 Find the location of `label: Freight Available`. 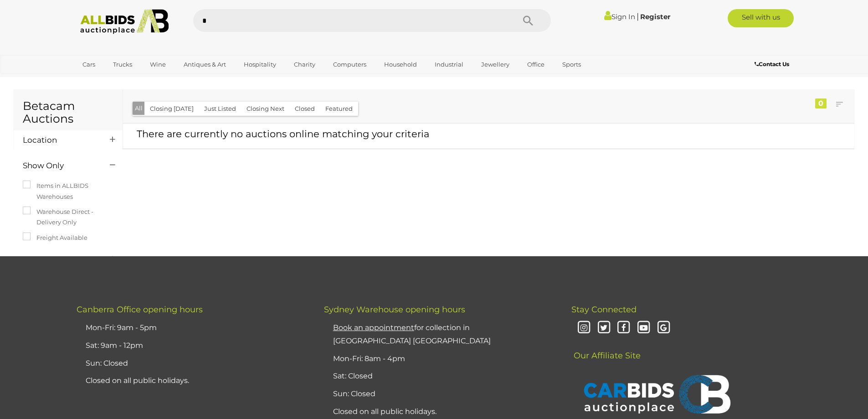

label: Freight Available is located at coordinates (55, 237).